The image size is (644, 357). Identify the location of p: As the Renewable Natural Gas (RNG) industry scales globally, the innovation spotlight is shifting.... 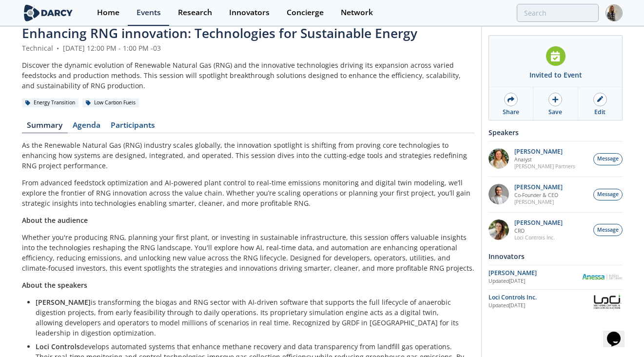
(249, 155).